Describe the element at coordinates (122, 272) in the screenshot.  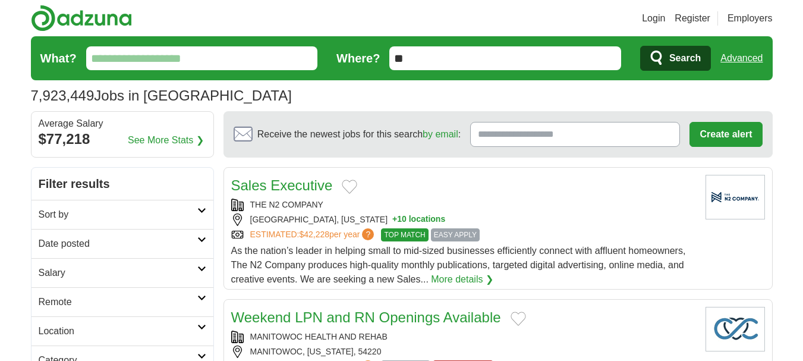
I see `a: Salary` at that location.